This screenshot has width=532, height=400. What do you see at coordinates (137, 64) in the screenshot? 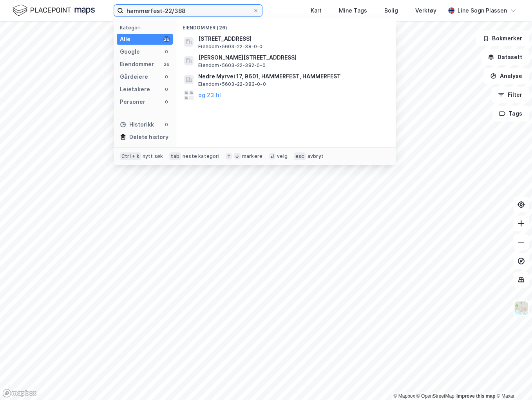
I see `div: Eiendommer` at bounding box center [137, 64].